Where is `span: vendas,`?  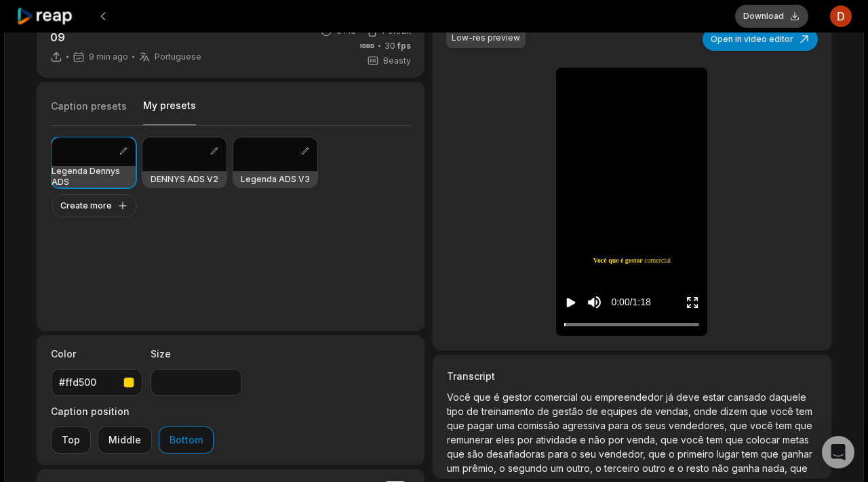 span: vendas, is located at coordinates (674, 411).